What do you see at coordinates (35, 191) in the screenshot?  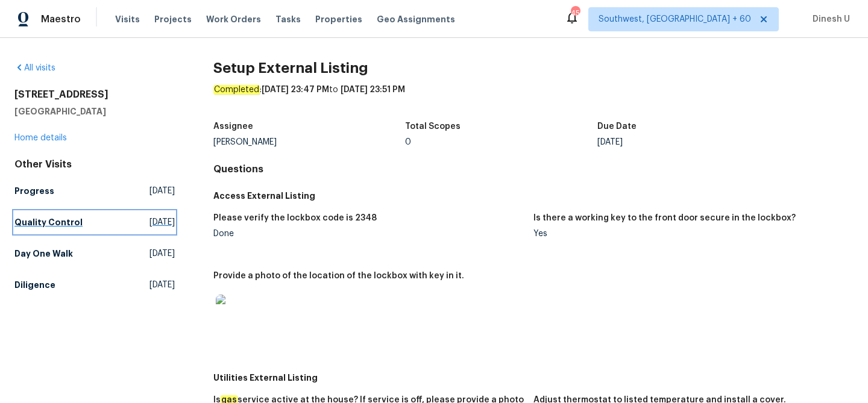 I see `h5: Progress` at bounding box center [35, 191].